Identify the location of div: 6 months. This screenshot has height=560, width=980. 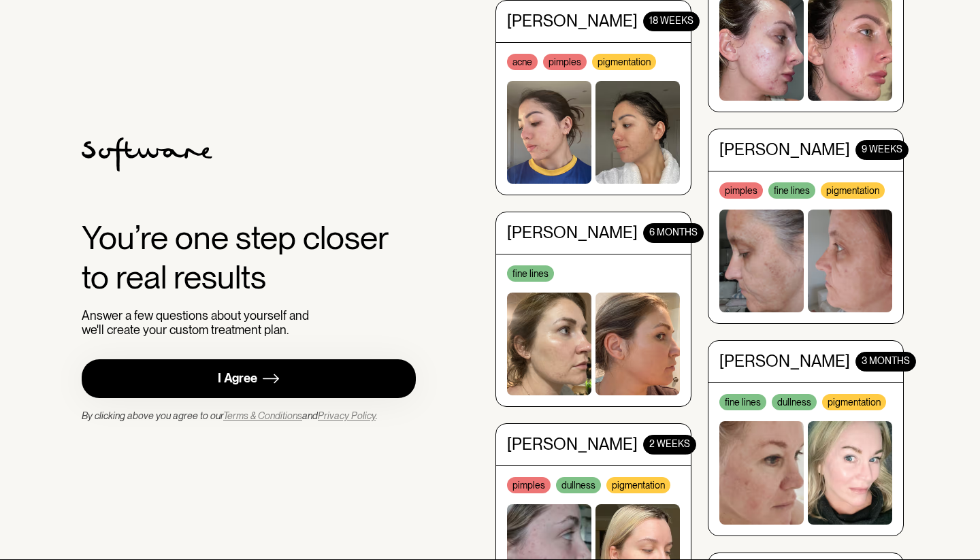
(673, 233).